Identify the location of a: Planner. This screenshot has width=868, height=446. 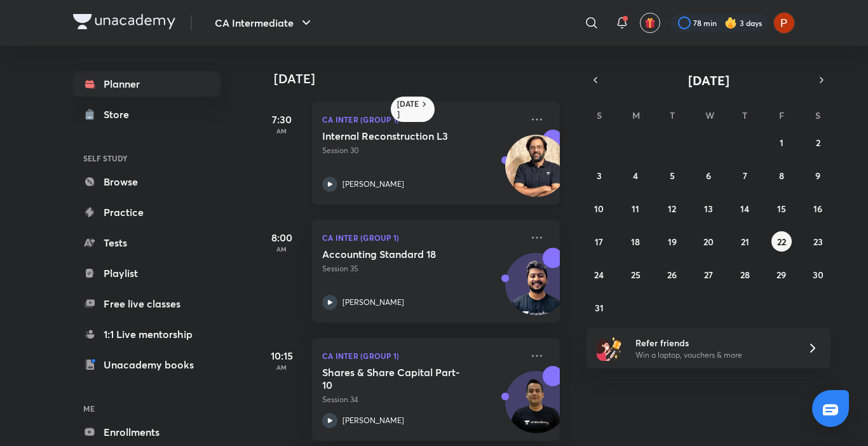
(147, 84).